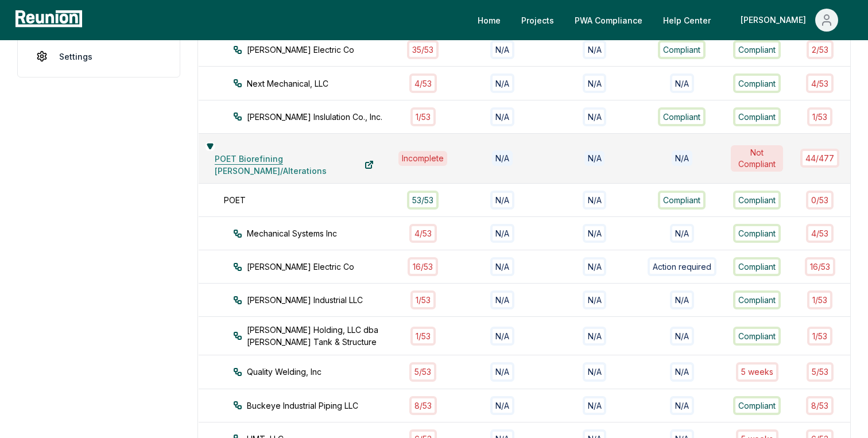 This screenshot has height=438, width=868. I want to click on div: POET, so click(312, 199).